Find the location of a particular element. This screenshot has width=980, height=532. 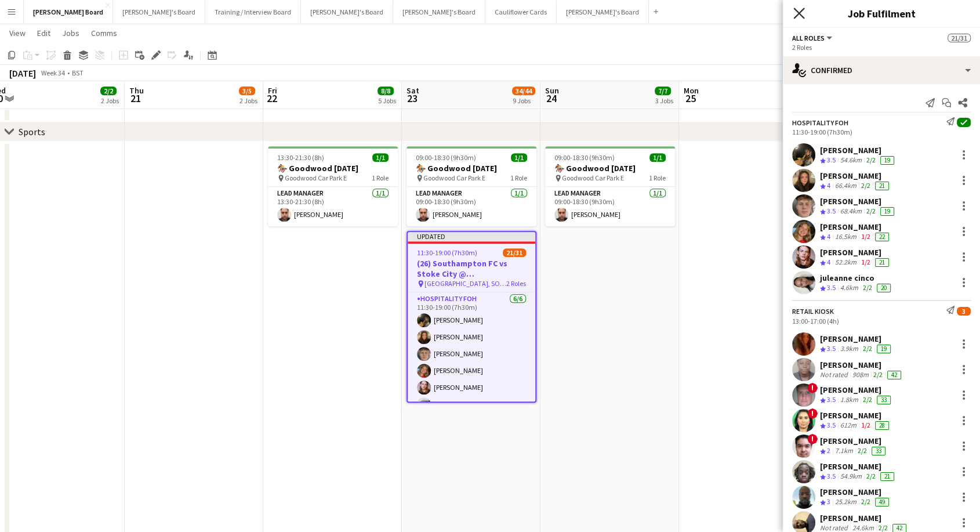

div: 49 is located at coordinates (882, 501).